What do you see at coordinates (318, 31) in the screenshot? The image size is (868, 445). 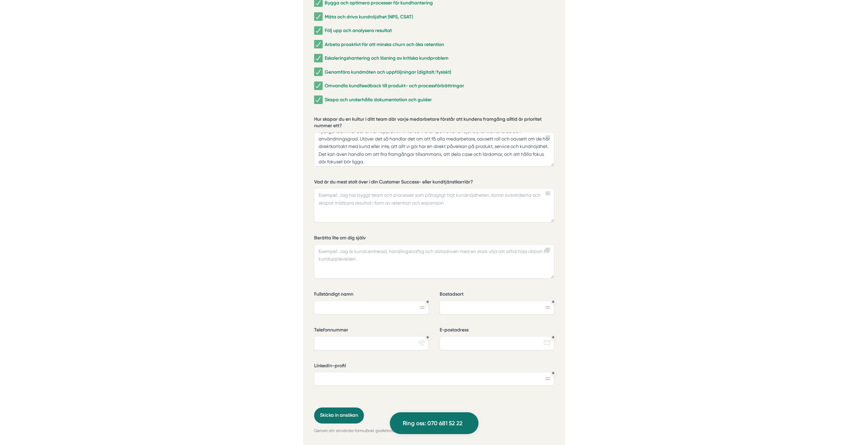 I see `input: Följ upp och analysera resultat` at bounding box center [318, 31].